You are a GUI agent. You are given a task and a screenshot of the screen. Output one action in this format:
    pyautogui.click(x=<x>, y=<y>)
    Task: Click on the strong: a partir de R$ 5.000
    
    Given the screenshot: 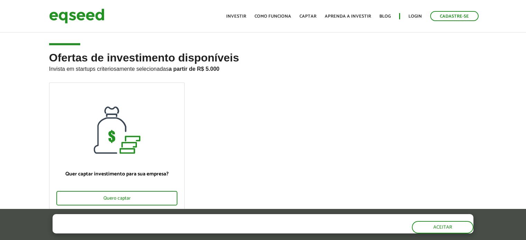 What is the action you would take?
    pyautogui.click(x=194, y=69)
    